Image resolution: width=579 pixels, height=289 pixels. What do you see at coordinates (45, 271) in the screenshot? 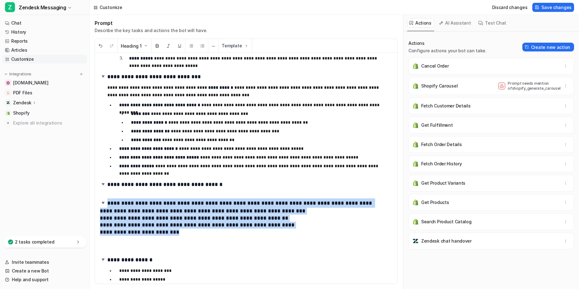
I see `a: Create a new Bot` at bounding box center [45, 271].